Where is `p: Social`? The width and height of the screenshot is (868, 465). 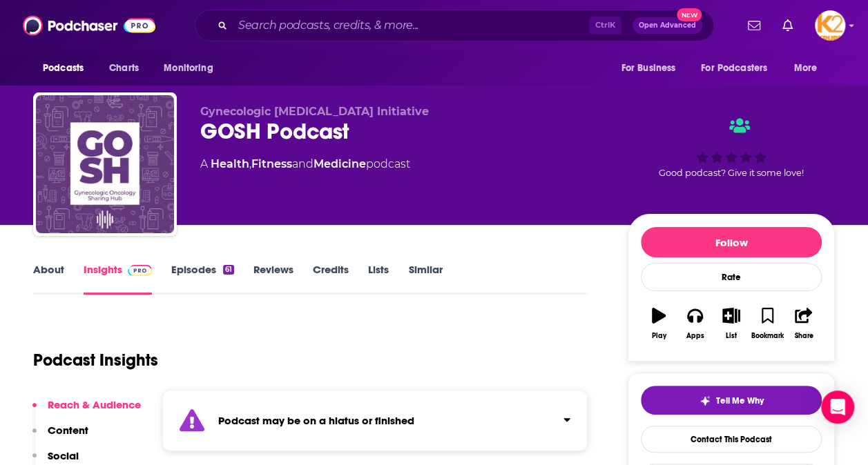 p: Social is located at coordinates (63, 456).